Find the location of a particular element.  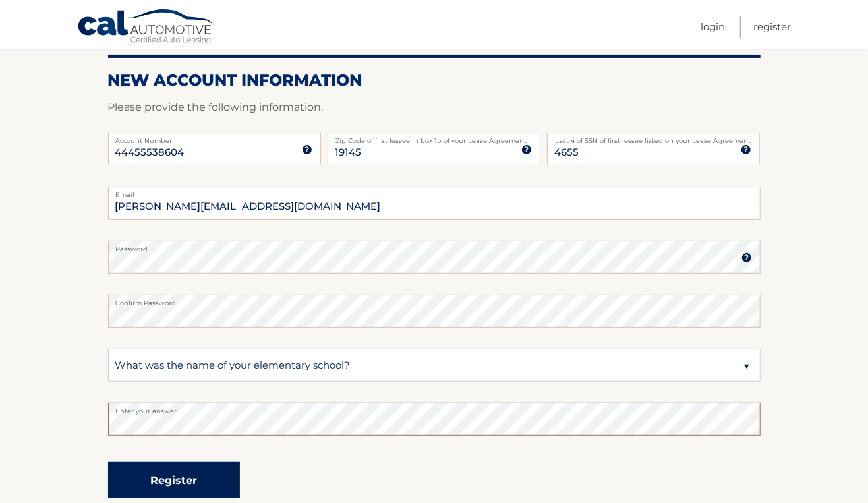

button: Register is located at coordinates (174, 480).